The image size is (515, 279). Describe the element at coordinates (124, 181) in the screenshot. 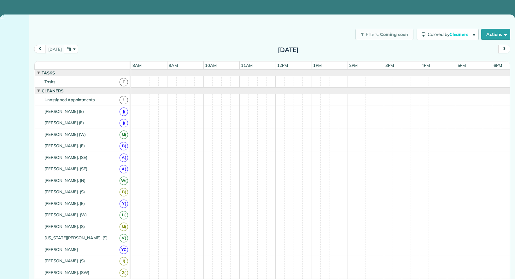

I see `span: W(` at that location.